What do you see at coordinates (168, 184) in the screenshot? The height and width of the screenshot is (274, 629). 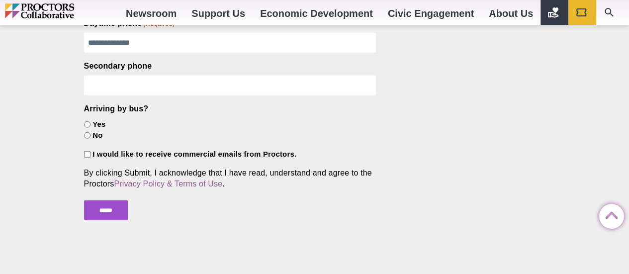 I see `a: Privacy Policy & Terms of Use` at bounding box center [168, 184].